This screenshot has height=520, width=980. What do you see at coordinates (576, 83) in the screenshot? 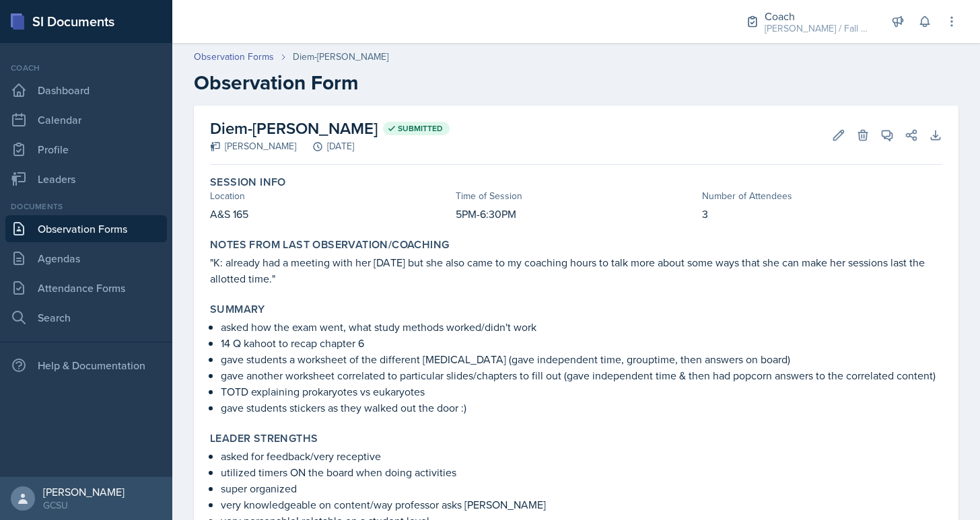
I see `h2: Observation Form` at bounding box center [576, 83].